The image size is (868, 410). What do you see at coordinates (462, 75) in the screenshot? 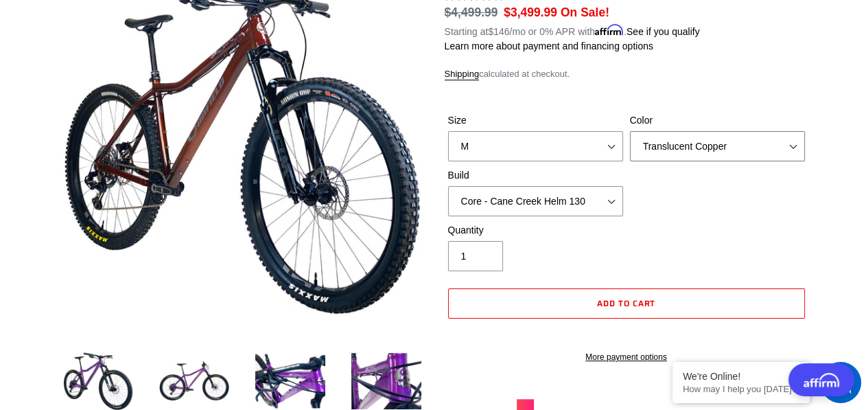
I see `a: Shipping` at bounding box center [462, 75].